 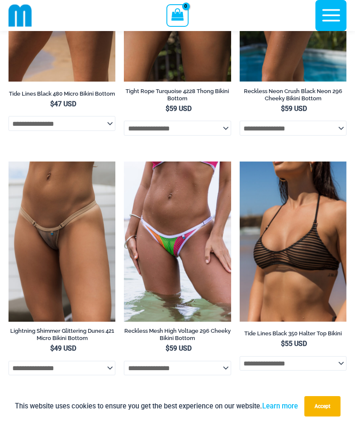 I want to click on a: Tight Rope Turquoise 4228 Thong Bikini Bottom, so click(x=177, y=96).